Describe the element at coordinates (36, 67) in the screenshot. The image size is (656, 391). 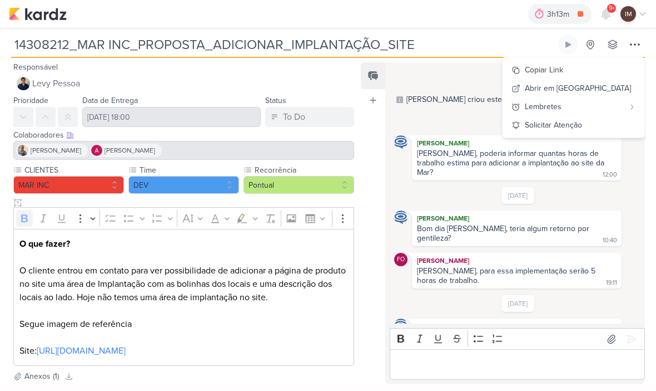
I see `label: Responsável` at that location.